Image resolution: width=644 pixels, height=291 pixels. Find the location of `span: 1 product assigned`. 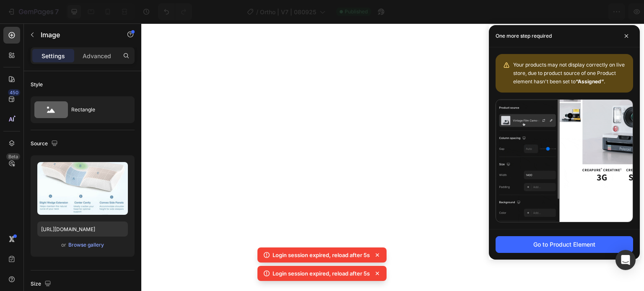

span: 1 product assigned is located at coordinates (508, 12).